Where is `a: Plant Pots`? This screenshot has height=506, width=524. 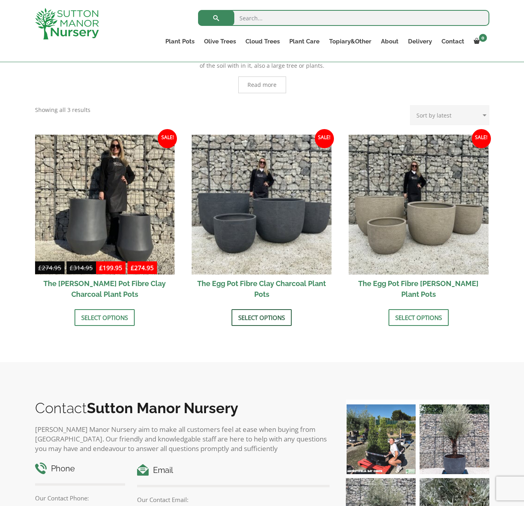
a: Plant Pots is located at coordinates (180, 41).